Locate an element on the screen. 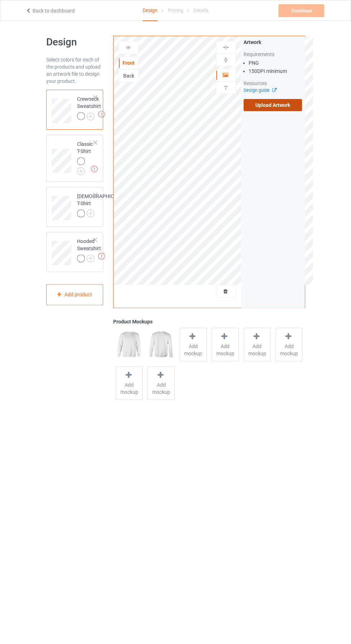 The width and height of the screenshot is (351, 644). a: Back to dashboard is located at coordinates (50, 11).